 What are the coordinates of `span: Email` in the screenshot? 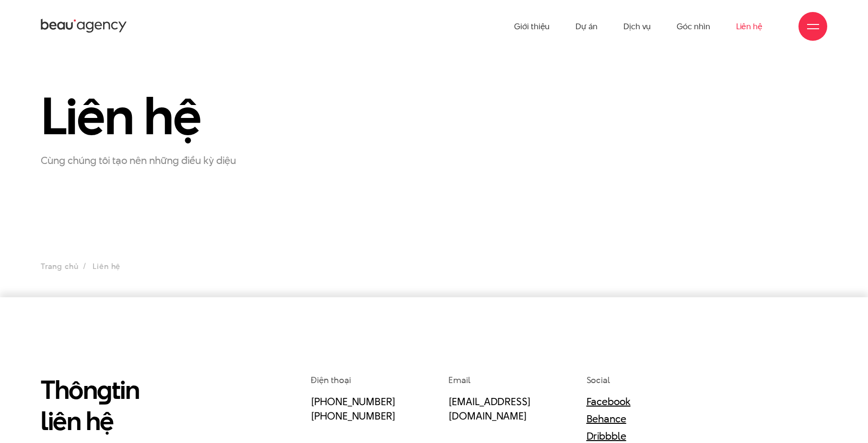 It's located at (459, 380).